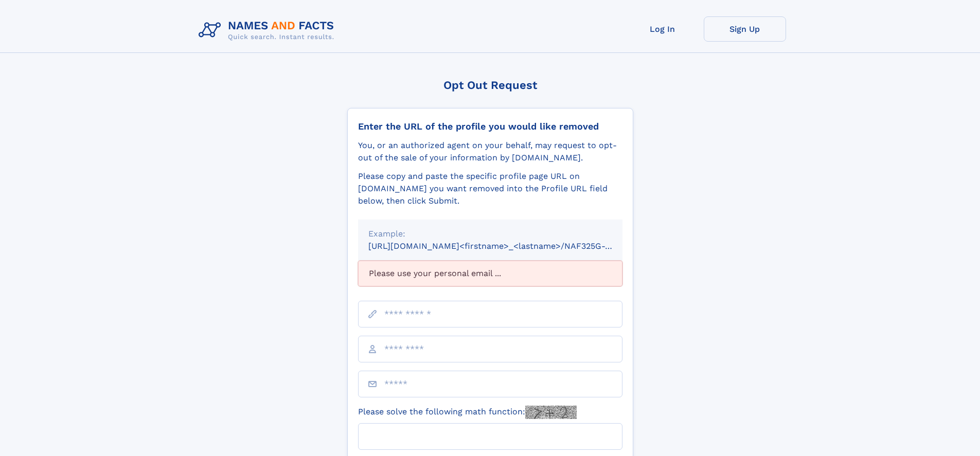 This screenshot has width=980, height=456. Describe the element at coordinates (490, 274) in the screenshot. I see `div: Please use your personal email ...` at that location.